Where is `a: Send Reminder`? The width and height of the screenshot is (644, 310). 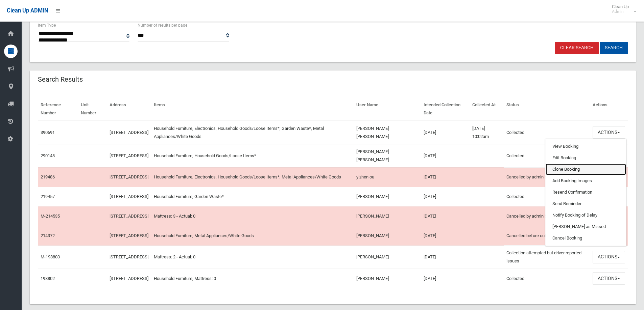 a: Send Reminder is located at coordinates (586, 204).